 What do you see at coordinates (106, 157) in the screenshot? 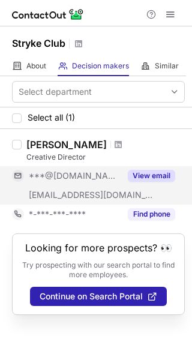
I see `div: Creative Director` at bounding box center [106, 157].